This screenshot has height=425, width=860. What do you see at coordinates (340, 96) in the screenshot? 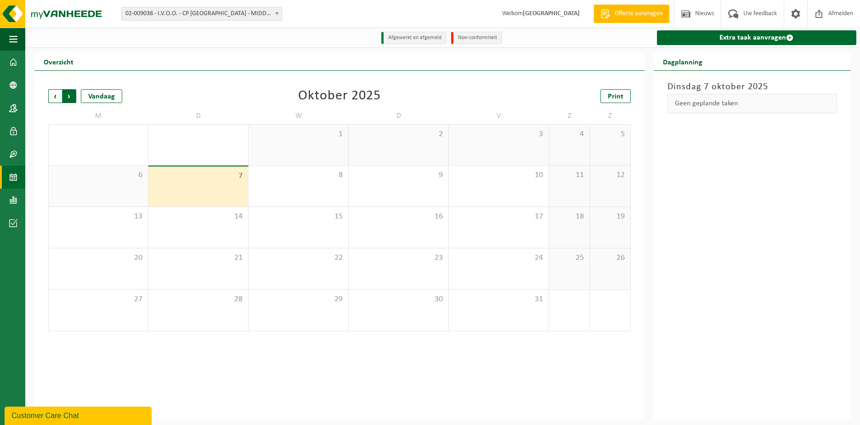
I see `div: Oktober 2025` at bounding box center [340, 96].